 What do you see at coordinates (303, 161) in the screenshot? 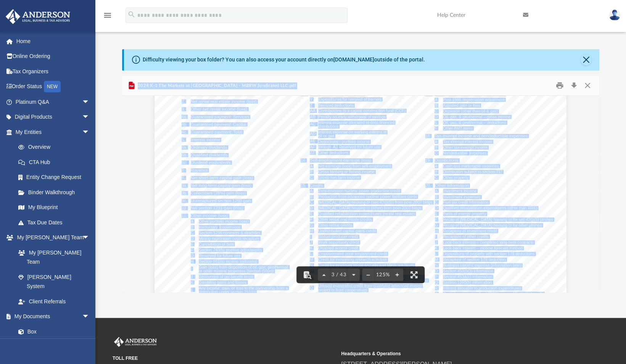
I see `span: 14.` at bounding box center [303, 161].